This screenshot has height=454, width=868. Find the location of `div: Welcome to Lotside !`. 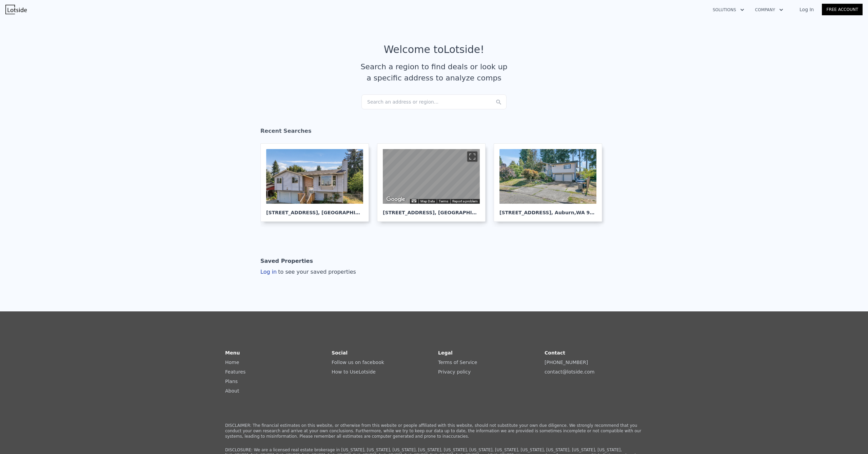

div: Welcome to Lotside ! is located at coordinates (434, 49).